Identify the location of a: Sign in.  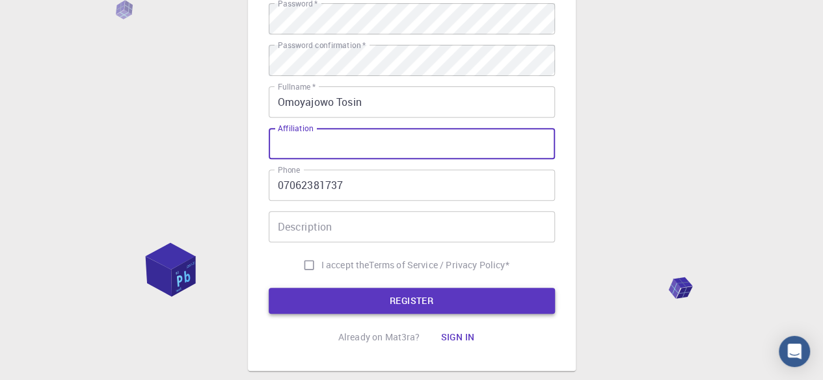
(457, 338).